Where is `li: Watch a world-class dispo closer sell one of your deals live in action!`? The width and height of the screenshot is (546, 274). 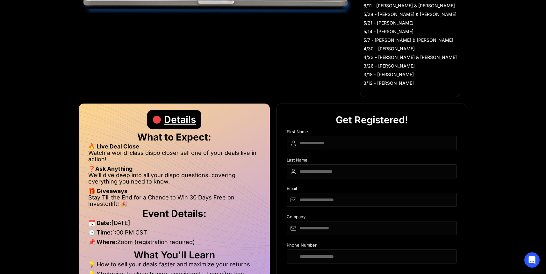 li: Watch a world-class dispo closer sell one of your deals live in action! is located at coordinates (174, 158).